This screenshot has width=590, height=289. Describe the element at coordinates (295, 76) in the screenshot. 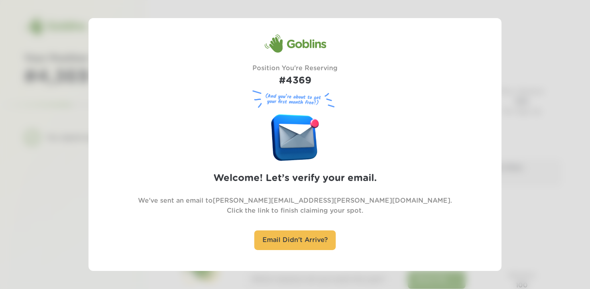

I see `div: Position You're Reserving` at that location.